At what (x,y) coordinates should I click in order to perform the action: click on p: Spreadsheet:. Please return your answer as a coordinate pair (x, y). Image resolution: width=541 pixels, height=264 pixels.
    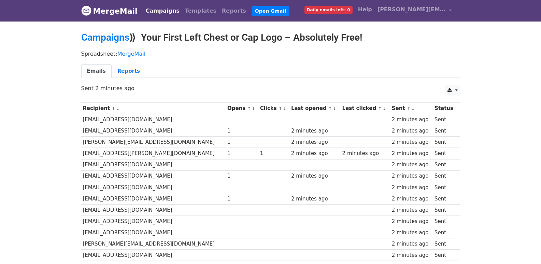
    Looking at the image, I should click on (271, 54).